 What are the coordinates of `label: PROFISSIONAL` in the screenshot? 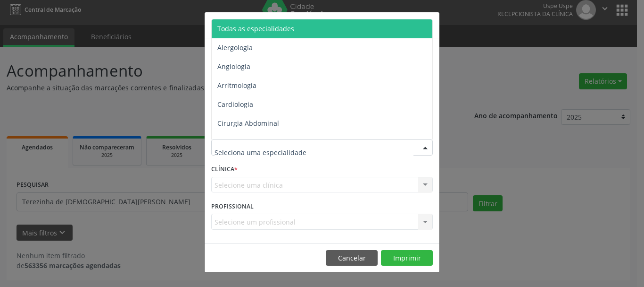 It's located at (232, 206).